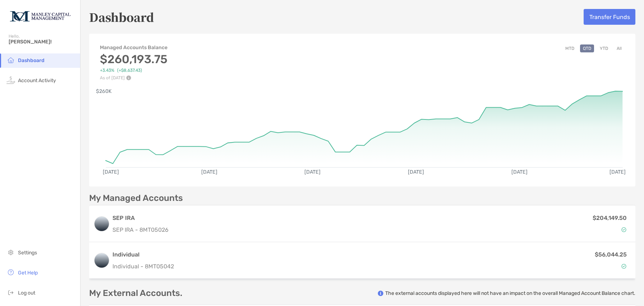 This screenshot has width=644, height=306. Describe the element at coordinates (135, 293) in the screenshot. I see `p: My External Accounts.` at that location.